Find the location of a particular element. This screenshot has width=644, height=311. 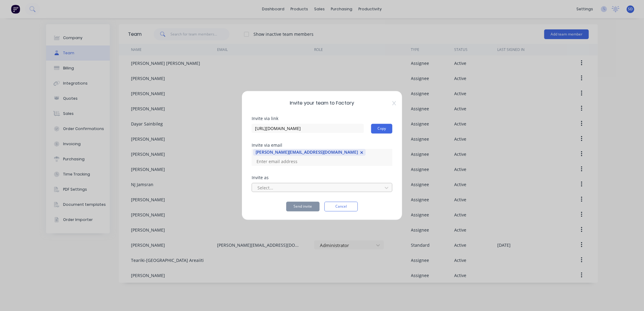

button: Cancel is located at coordinates (341, 207).